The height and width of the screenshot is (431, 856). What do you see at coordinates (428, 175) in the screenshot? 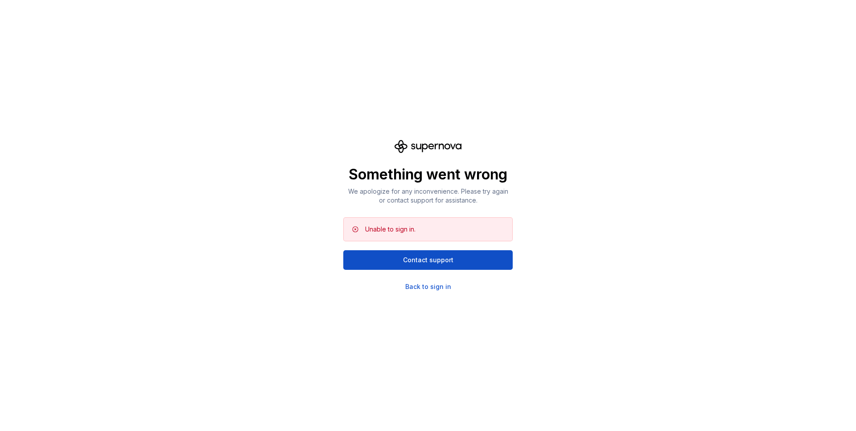
I see `p: Something went wrong` at bounding box center [428, 175].